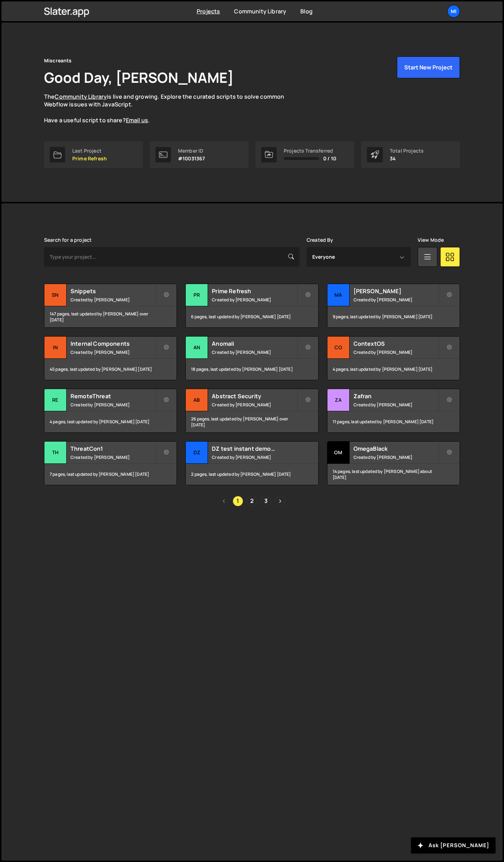 This screenshot has width=504, height=862. What do you see at coordinates (254, 397) in the screenshot?
I see `h2: Abstract Security` at bounding box center [254, 397].